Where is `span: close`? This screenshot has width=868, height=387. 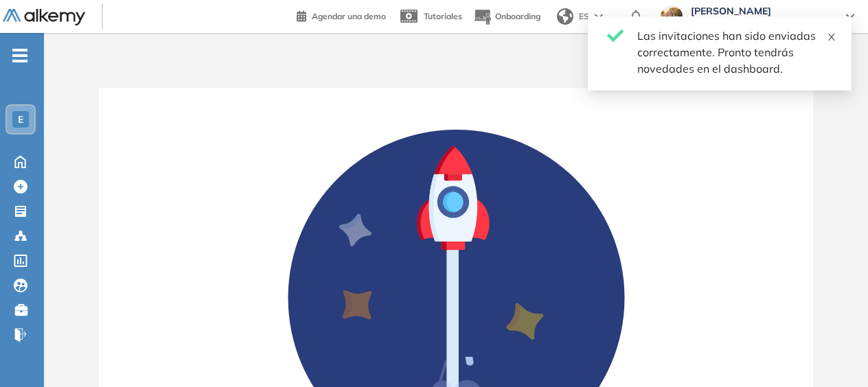 span: close is located at coordinates (831, 37).